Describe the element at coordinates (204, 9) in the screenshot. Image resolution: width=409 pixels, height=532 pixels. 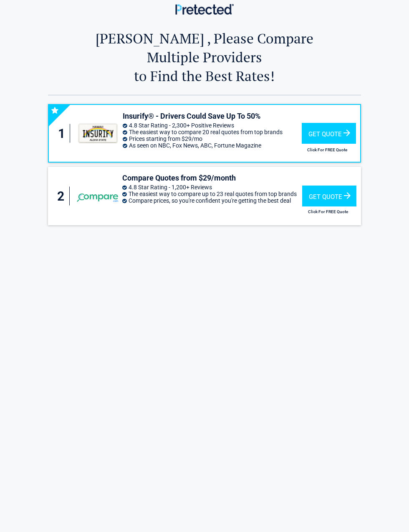
I see `img: Main Logo` at that location.